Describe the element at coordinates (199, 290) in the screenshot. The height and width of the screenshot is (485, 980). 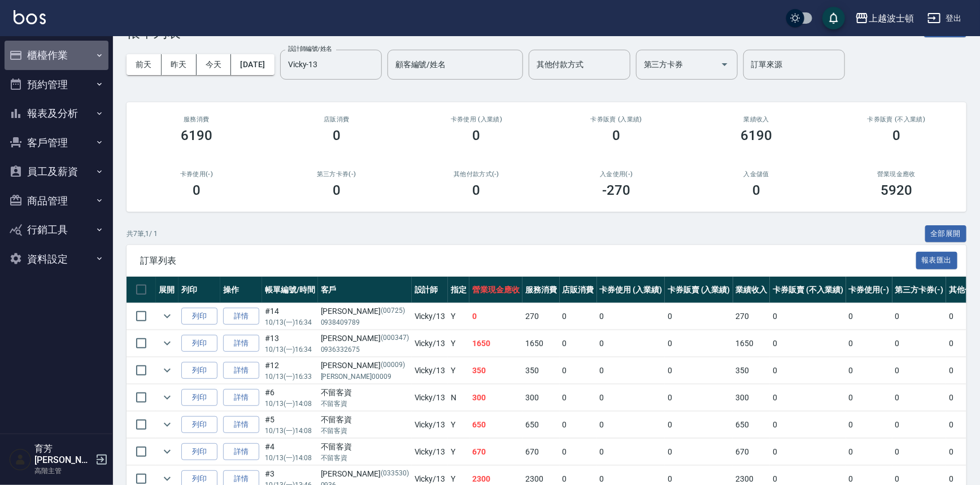
I see `th: 列印` at that location.